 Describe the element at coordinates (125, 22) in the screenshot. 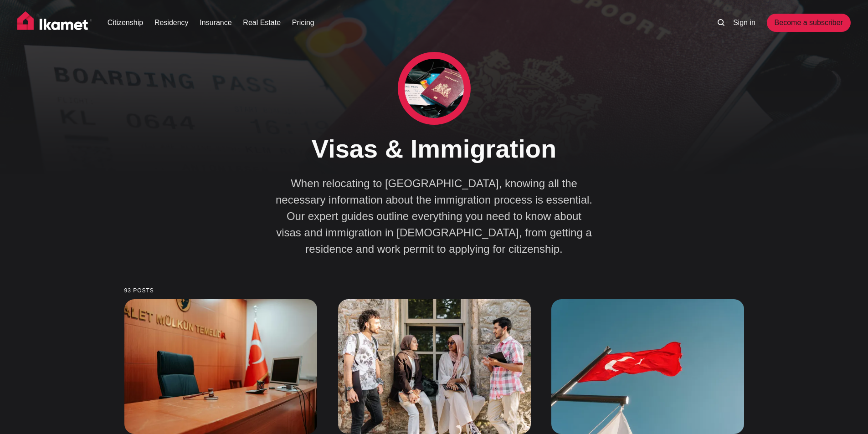

I see `a: Citizenship` at that location.